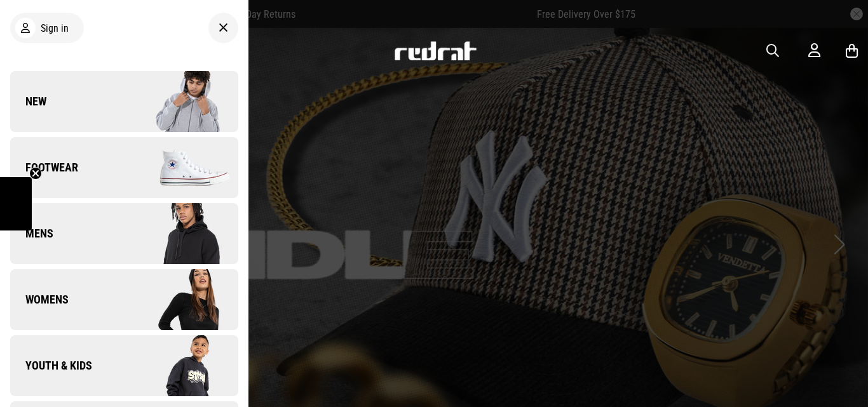 The image size is (868, 407). What do you see at coordinates (435, 50) in the screenshot?
I see `img: Redrat logo` at bounding box center [435, 50].